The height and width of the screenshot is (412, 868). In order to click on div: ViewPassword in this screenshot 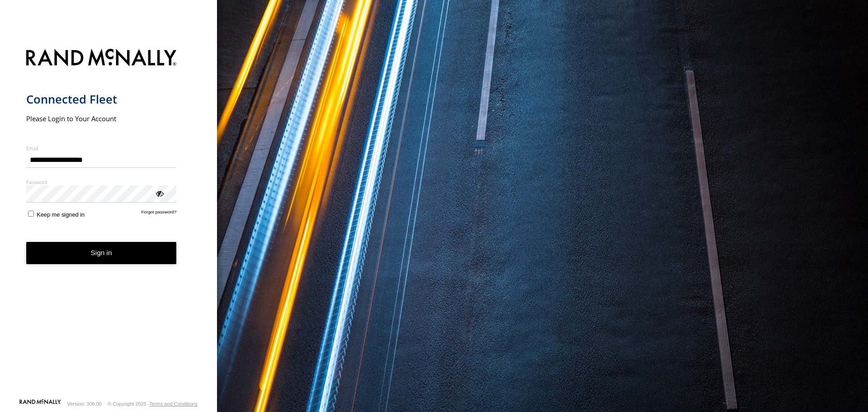, I will do `click(159, 193)`.